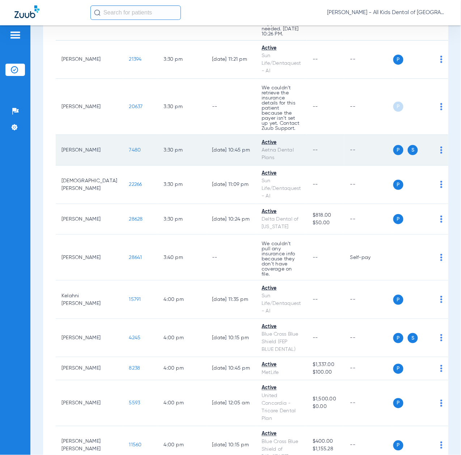 This screenshot has height=455, width=461. Describe the element at coordinates (442, 437) in the screenshot. I see `div: Chat Widget` at that location.